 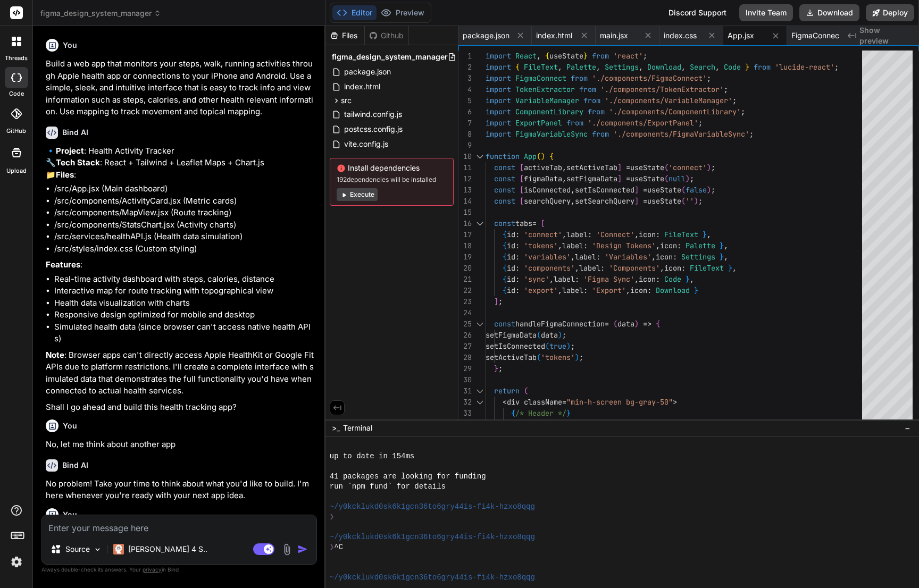 What do you see at coordinates (465, 257) in the screenshot?
I see `div: 19` at bounding box center [465, 257].